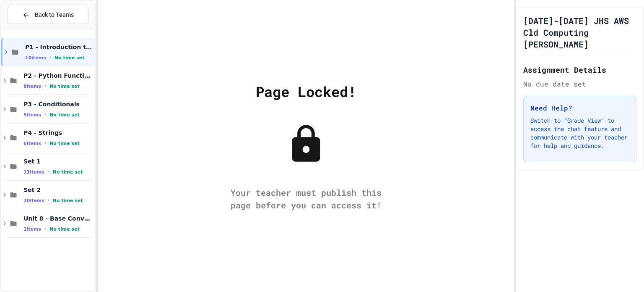 The image size is (644, 292). I want to click on span: Unit 8 - Base Conversions, so click(58, 219).